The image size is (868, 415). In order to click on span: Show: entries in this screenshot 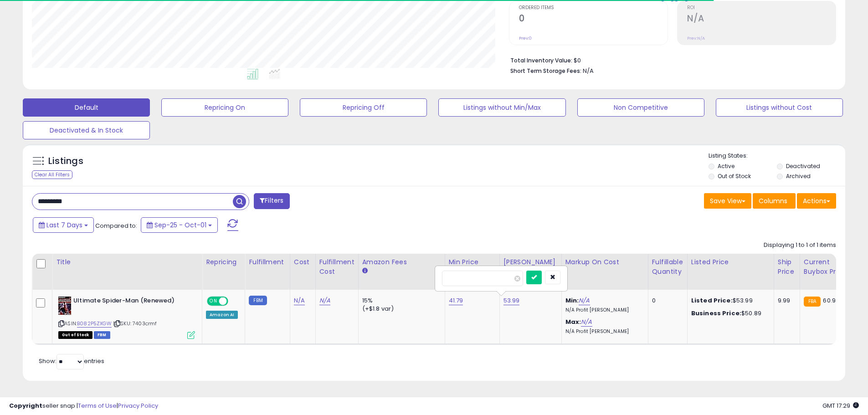, I will do `click(72, 361)`.